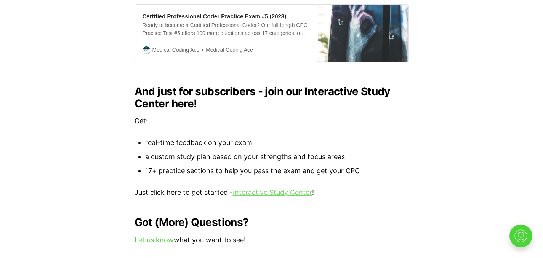  What do you see at coordinates (277, 171) in the screenshot?
I see `li: 17+ practice sections to help you pass the exam and get your CPC` at bounding box center [277, 171].